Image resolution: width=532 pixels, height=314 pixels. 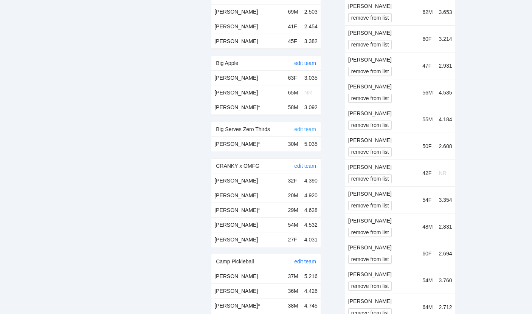 I want to click on span: 4.745, so click(x=311, y=306).